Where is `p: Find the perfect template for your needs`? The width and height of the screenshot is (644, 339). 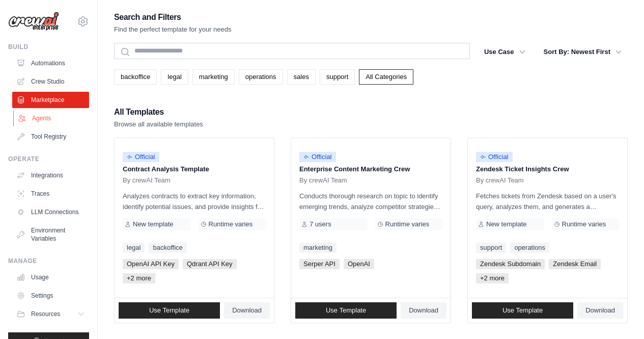
p: Find the perfect template for your needs is located at coordinates (173, 30).